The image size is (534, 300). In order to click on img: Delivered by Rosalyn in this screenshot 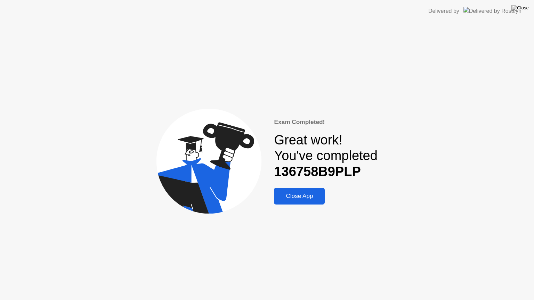, I will do `click(492, 11)`.